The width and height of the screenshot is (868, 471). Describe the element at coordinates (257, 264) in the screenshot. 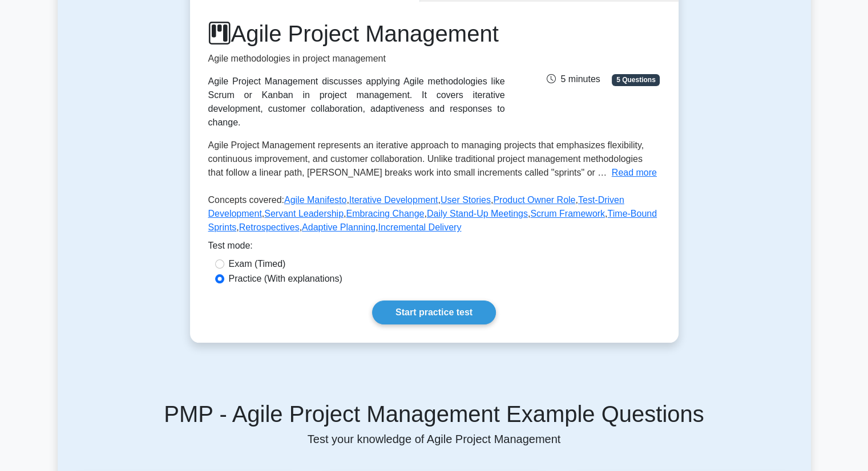

I see `label: Exam (Timed)` at that location.